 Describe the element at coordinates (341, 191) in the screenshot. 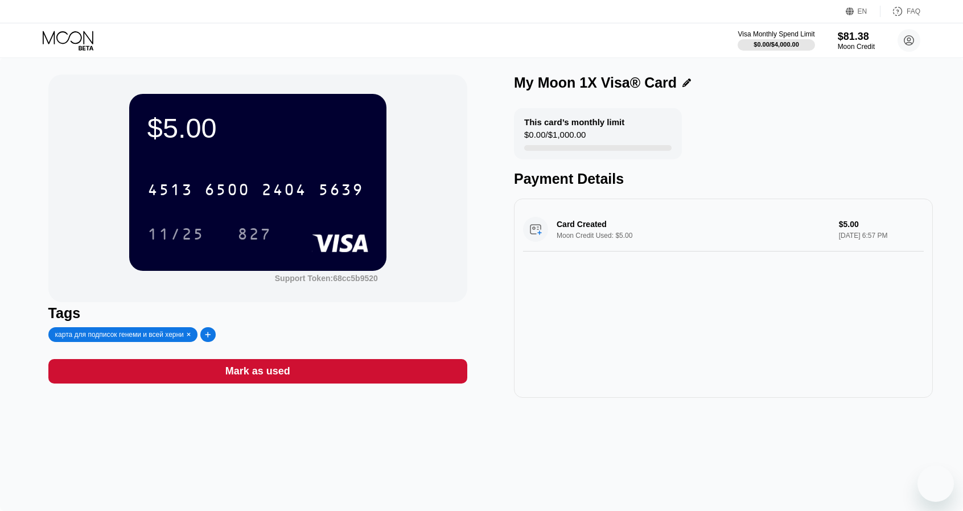

I see `div: 5639` at that location.